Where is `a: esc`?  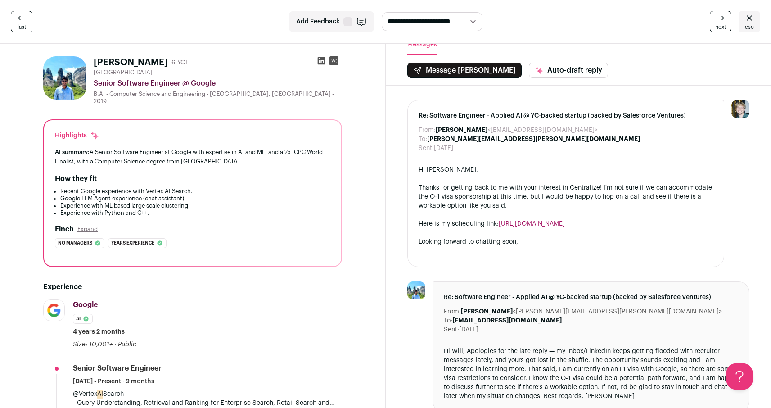
a: esc is located at coordinates (750, 22).